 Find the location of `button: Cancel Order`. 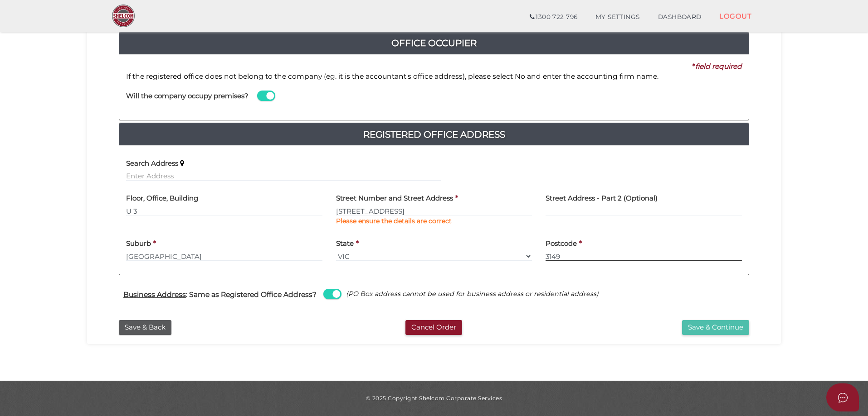

button: Cancel Order is located at coordinates (434, 328).